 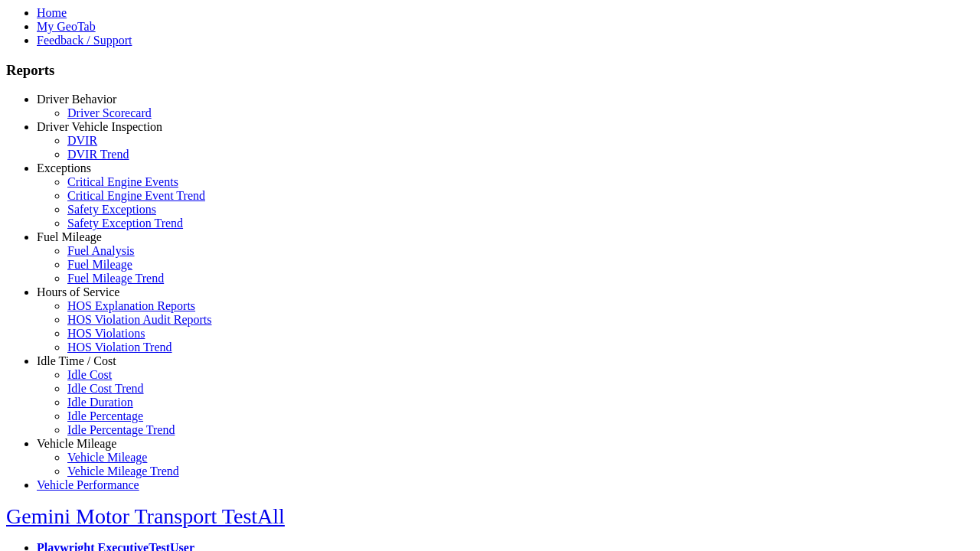 What do you see at coordinates (105, 388) in the screenshot?
I see `a: Idle Cost Trend` at bounding box center [105, 388].